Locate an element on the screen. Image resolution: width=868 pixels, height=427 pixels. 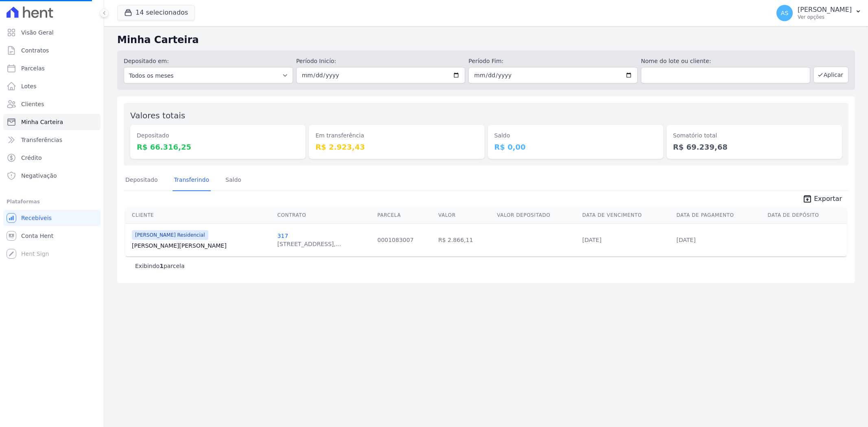
a: 317 is located at coordinates (283, 235).